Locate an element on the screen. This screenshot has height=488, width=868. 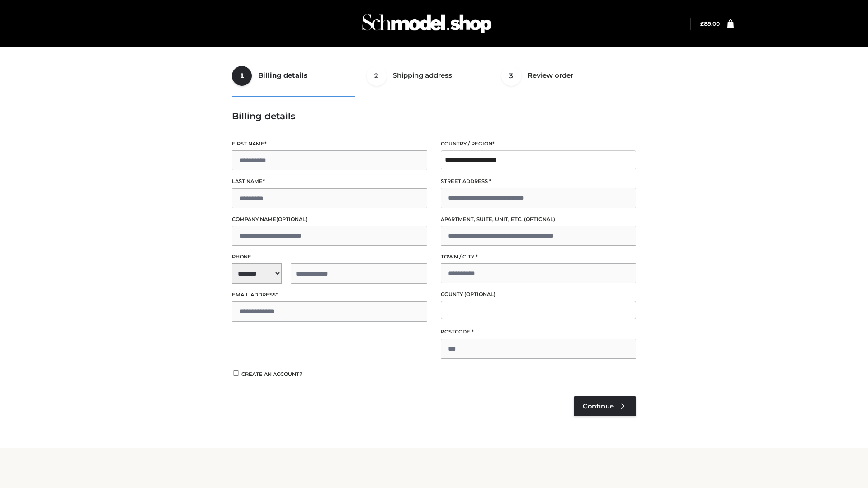
label: Apartment, suite, unit, etc. is located at coordinates (538, 219).